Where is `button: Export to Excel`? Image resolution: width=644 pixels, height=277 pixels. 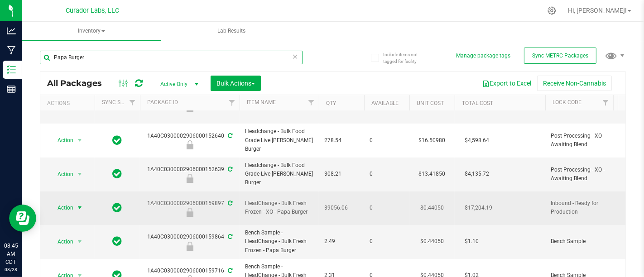
button: Export to Excel is located at coordinates (507, 83).